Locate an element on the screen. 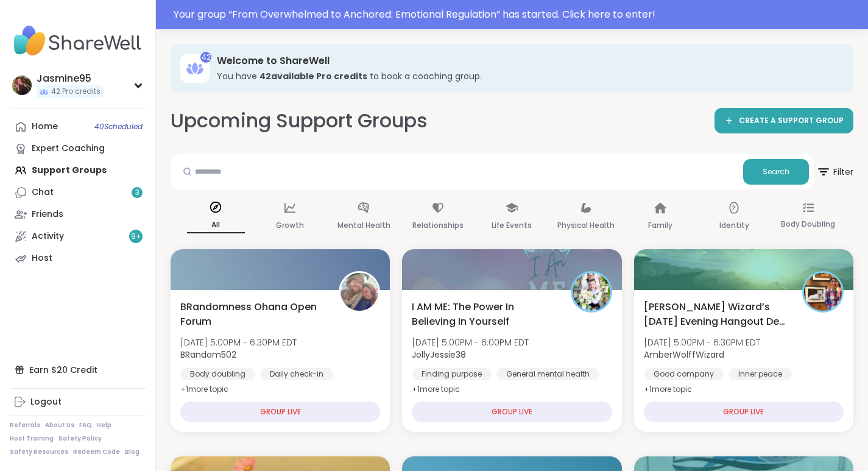  p: Mental Health is located at coordinates (364, 225).